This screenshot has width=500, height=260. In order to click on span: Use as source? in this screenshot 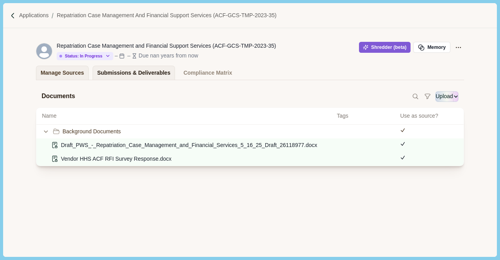, I will do `click(419, 116)`.